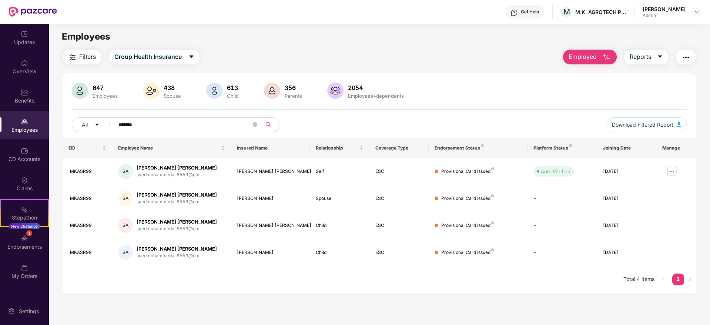 The width and height of the screenshot is (710, 325). What do you see at coordinates (97, 125) in the screenshot?
I see `span: caret-down` at bounding box center [97, 125].